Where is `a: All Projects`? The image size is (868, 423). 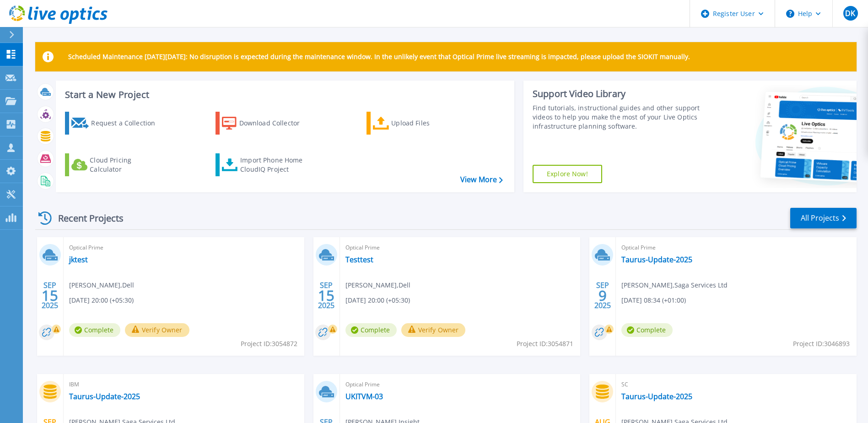
a: All Projects is located at coordinates (823, 218).